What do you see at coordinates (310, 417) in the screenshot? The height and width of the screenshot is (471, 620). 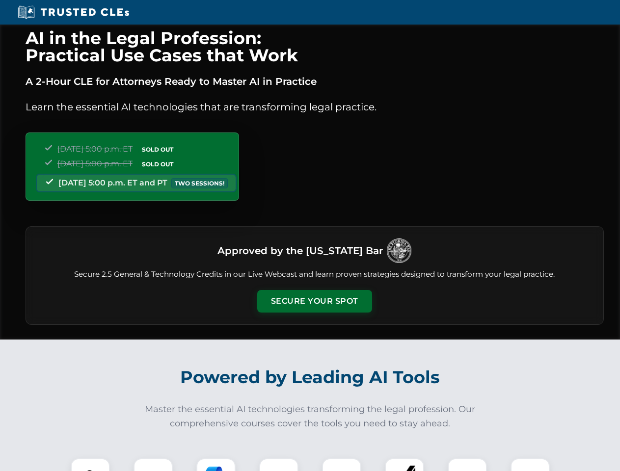 I see `p: Master the essential AI technologies transforming the legal profession. Our comprehensive courses...` at bounding box center [310, 417].